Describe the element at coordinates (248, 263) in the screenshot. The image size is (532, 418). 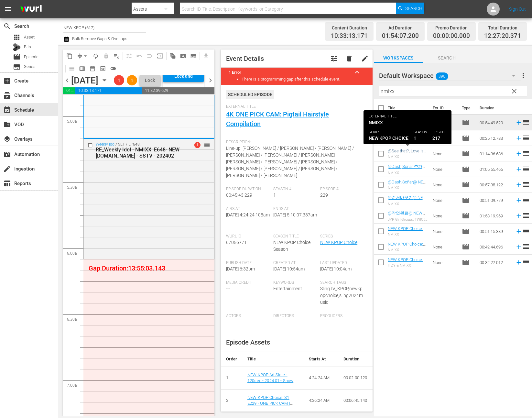
I see `span: Publish Date` at that location.